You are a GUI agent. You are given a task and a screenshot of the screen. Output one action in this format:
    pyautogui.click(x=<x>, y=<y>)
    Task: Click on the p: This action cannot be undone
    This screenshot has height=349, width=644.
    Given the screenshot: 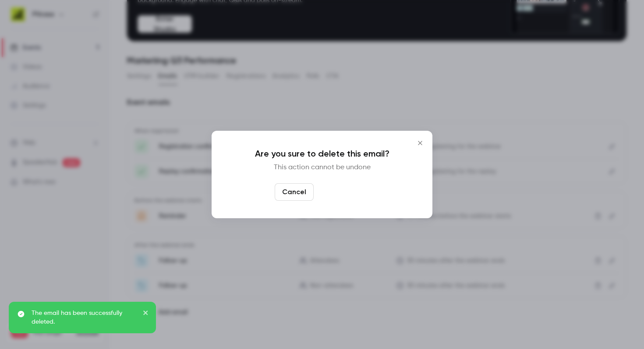 What is the action you would take?
    pyautogui.click(x=322, y=168)
    